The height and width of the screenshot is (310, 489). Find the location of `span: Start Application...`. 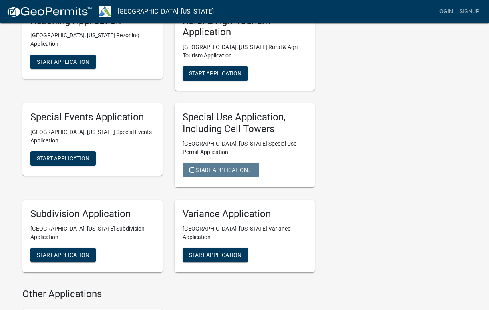

span: Start Application... is located at coordinates (221, 169).